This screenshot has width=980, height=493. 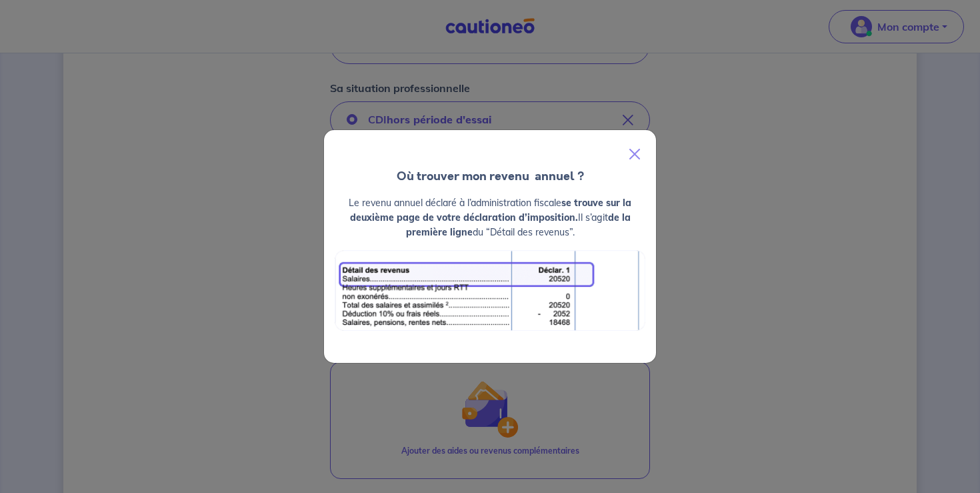 What do you see at coordinates (518, 224) in the screenshot?
I see `strong: de la première ligne` at bounding box center [518, 224].